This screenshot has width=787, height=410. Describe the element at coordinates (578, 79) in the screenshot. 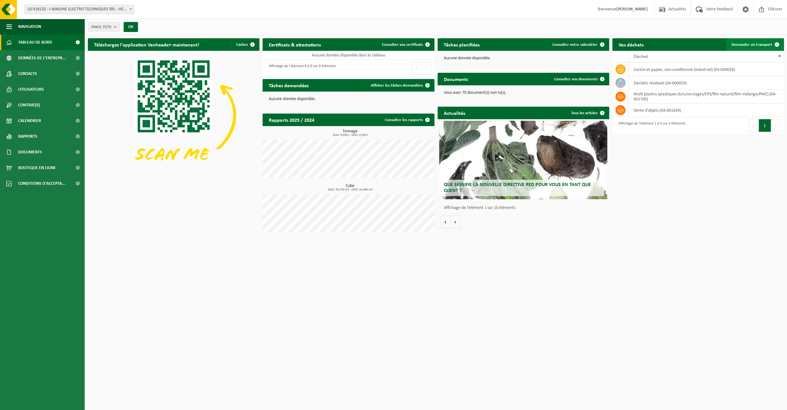

I see `a: Consulter vos documents` at that location.